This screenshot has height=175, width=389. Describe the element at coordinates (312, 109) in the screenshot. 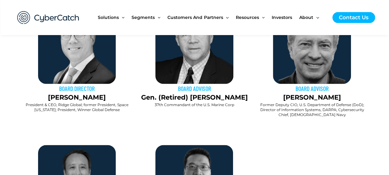

I see `h2: Former Deputy CIO, U.S. Department of Defense (DoD); Director of Information Systems, DARPA; Cybe...` at that location.